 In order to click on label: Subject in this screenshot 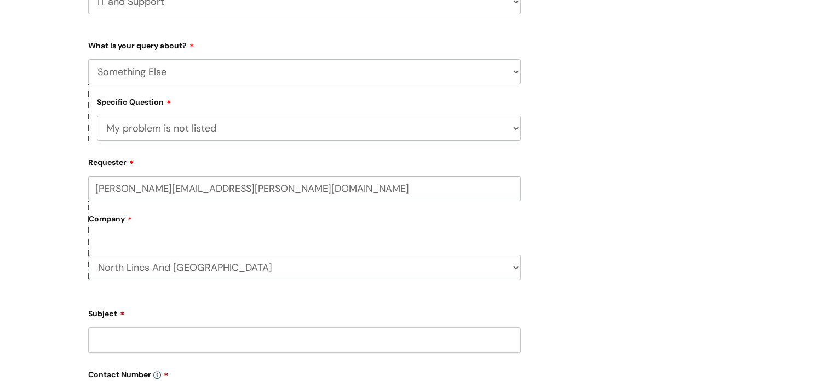, I will do `click(305, 312)`.